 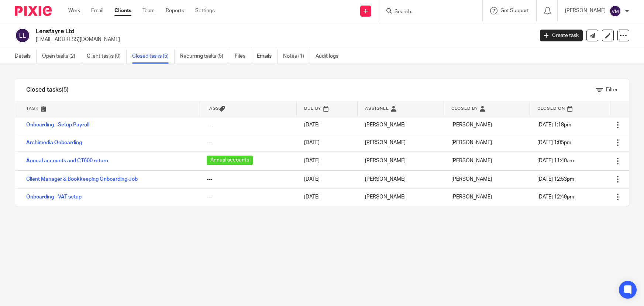 What do you see at coordinates (62, 56) in the screenshot?
I see `a: Open tasks (2)` at bounding box center [62, 56].